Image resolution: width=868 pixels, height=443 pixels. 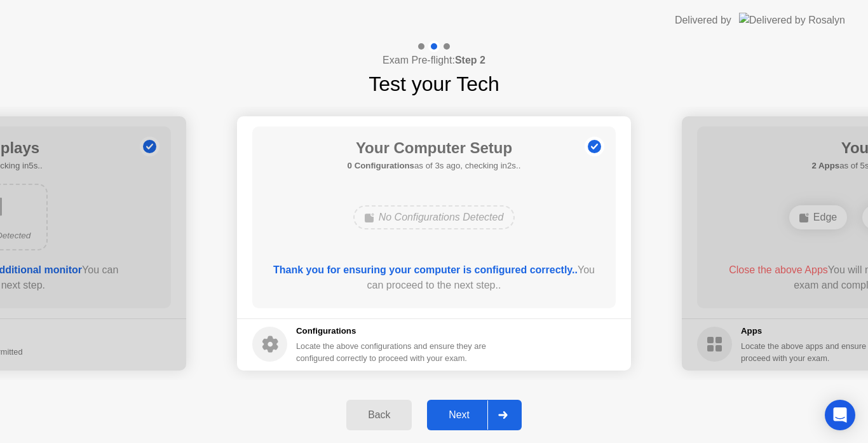 I want to click on div: Open Intercom Messenger, so click(x=840, y=415).